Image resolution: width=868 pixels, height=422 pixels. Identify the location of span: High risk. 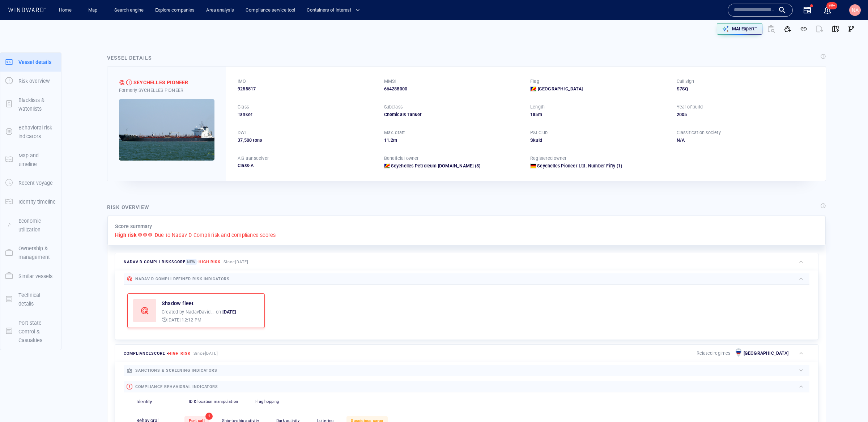
(179, 354).